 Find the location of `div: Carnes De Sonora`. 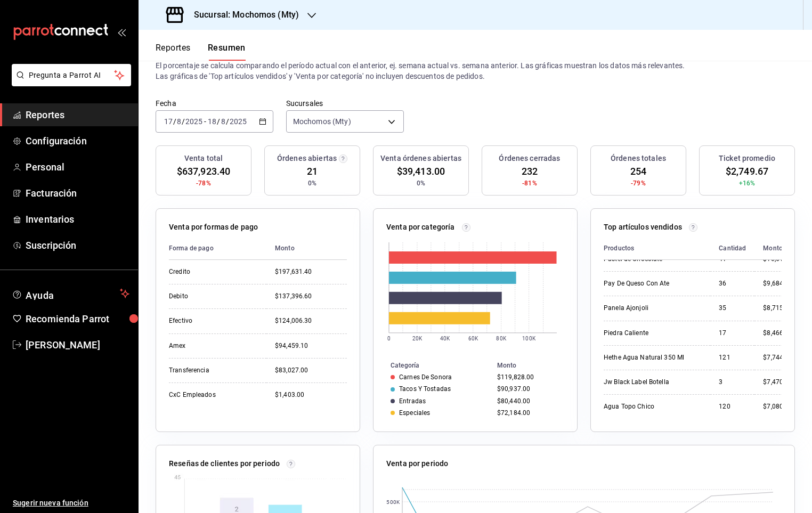

div: Carnes De Sonora is located at coordinates (426, 377).